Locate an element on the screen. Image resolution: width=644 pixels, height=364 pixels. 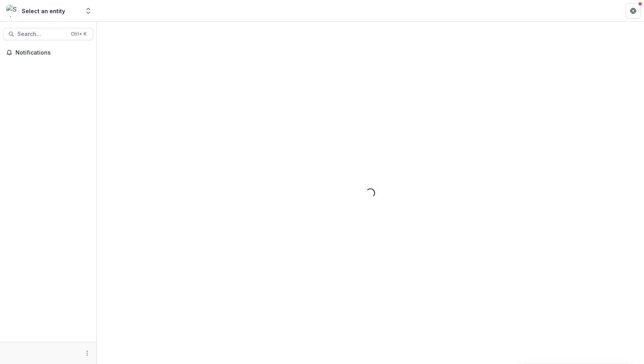
button: Get Help is located at coordinates (633, 11).